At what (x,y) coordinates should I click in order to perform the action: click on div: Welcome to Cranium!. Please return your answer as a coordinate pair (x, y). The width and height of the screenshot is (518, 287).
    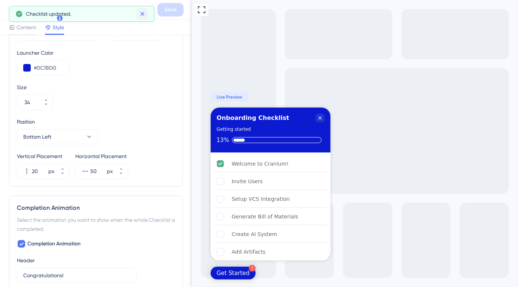
    Looking at the image, I should click on (68, 164).